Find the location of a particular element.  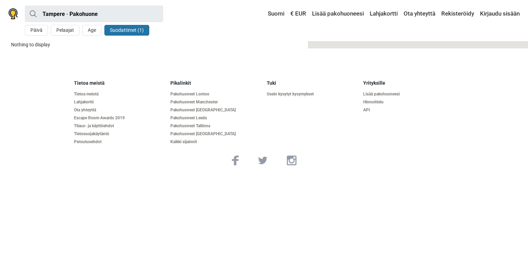

a: Suomi is located at coordinates (274, 14).